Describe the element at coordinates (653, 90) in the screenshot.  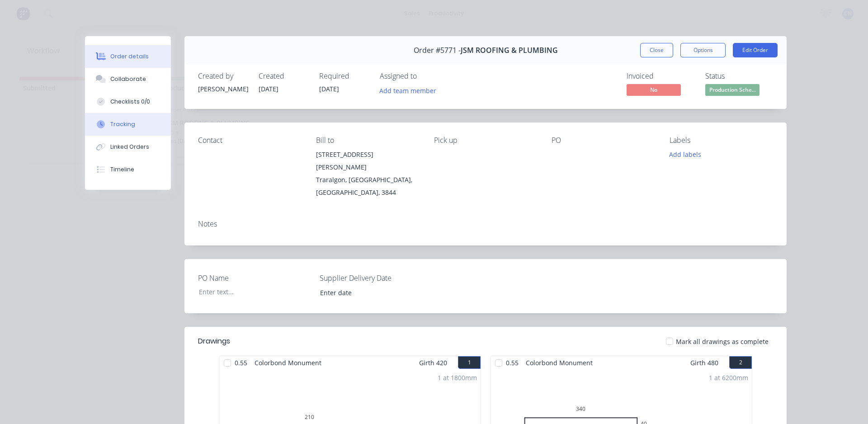
I see `span: No` at that location.